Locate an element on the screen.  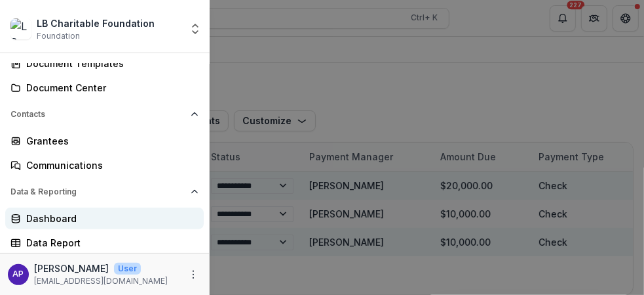
a: Data Report is located at coordinates (104, 242).